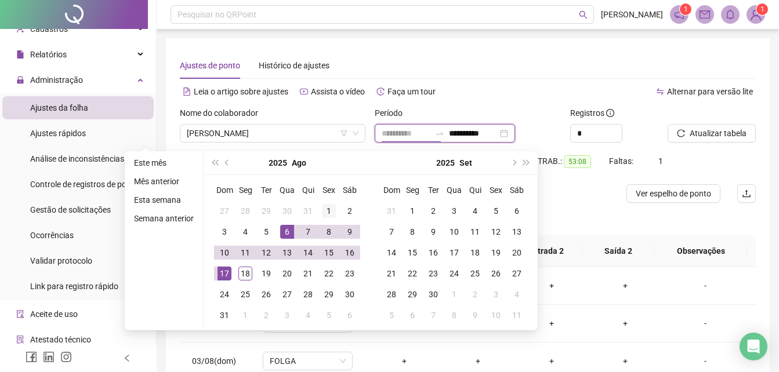  I want to click on td: 2025-10-05, so click(391, 315).